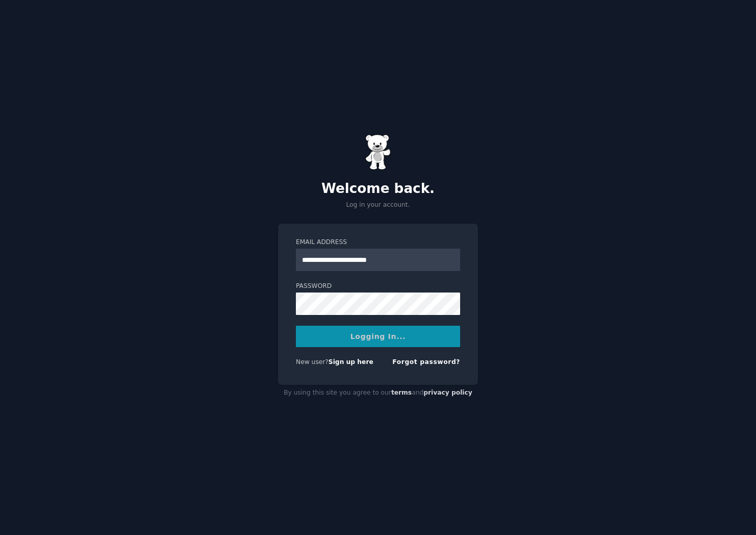 The image size is (756, 535). I want to click on label: Email Address, so click(378, 243).